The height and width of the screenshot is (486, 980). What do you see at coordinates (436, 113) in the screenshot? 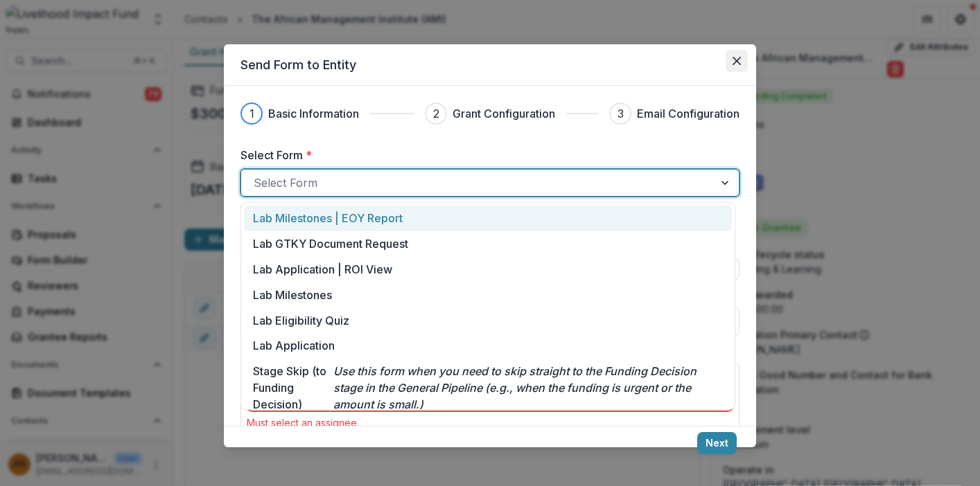
I see `div: 2` at bounding box center [436, 113].